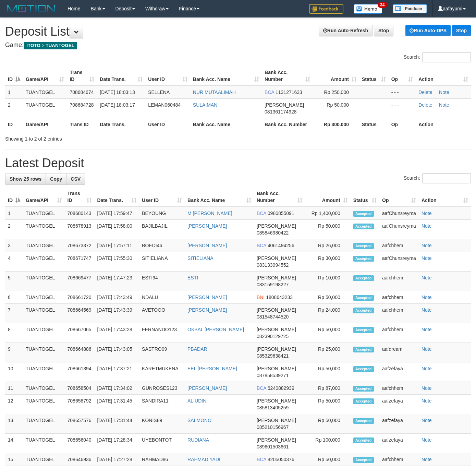 This screenshot has width=476, height=468. What do you see at coordinates (76, 179) in the screenshot?
I see `span: CSV` at bounding box center [76, 179].